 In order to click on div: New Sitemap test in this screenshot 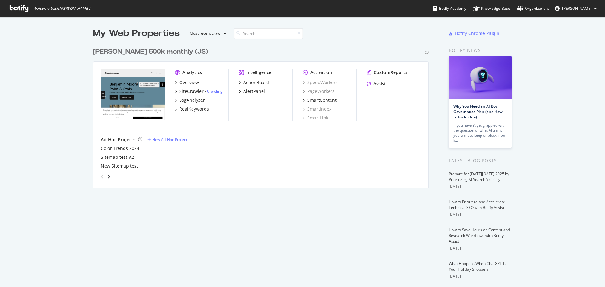, I will do `click(119, 166)`.